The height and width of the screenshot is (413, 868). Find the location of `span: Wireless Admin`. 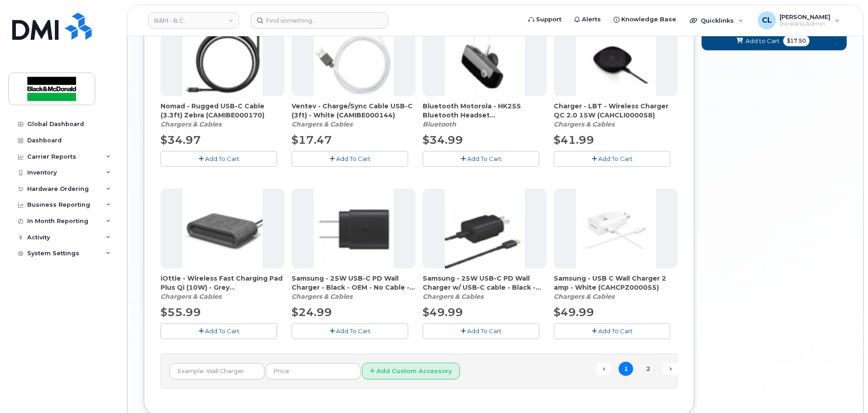

span: Wireless Admin is located at coordinates (805, 24).